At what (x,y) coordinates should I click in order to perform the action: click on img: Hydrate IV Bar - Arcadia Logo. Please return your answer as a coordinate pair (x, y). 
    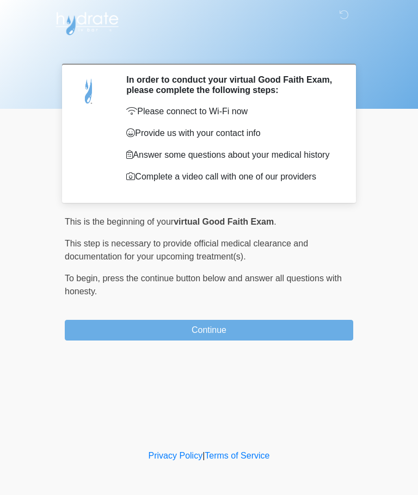
    Looking at the image, I should click on (87, 22).